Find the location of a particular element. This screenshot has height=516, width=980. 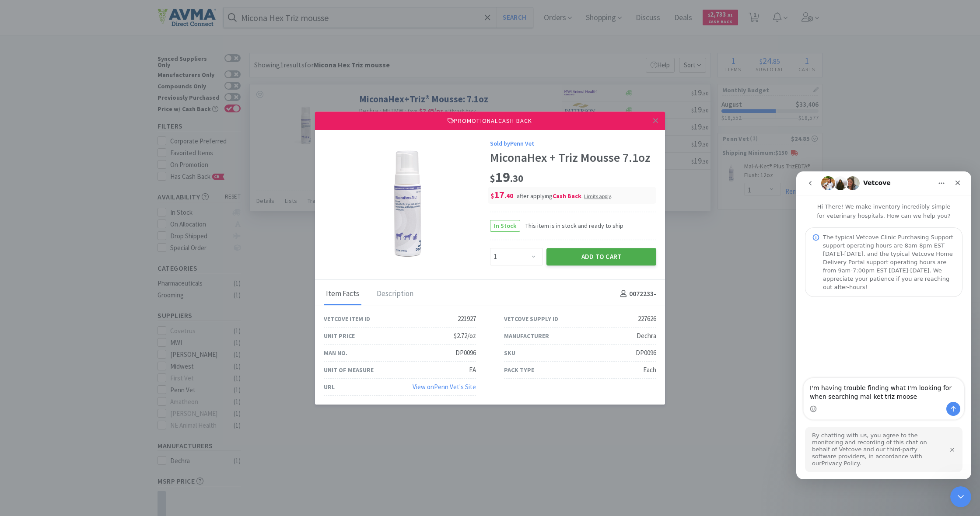

img: cf576cc90153402b8951a786a5067ca2_227626.png is located at coordinates (407, 202).